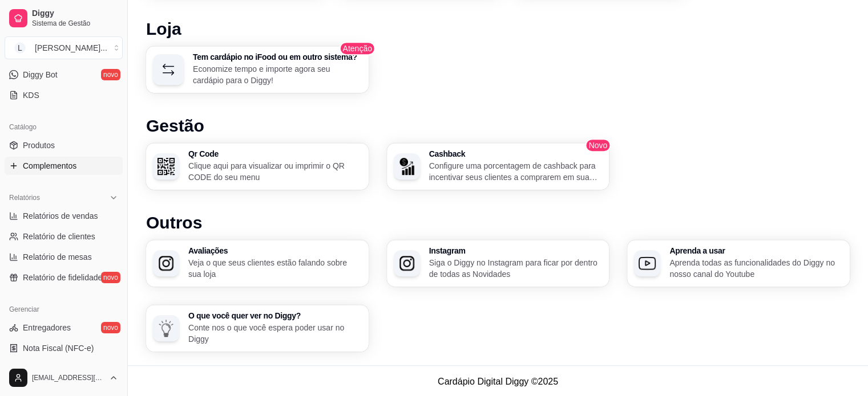 The height and width of the screenshot is (396, 868). Describe the element at coordinates (497, 29) in the screenshot. I see `h1: Loja` at that location.